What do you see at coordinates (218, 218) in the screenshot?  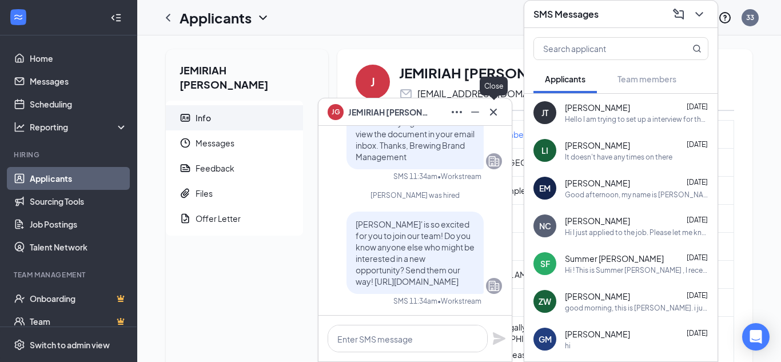 I see `div: Offer Letter` at bounding box center [218, 218].